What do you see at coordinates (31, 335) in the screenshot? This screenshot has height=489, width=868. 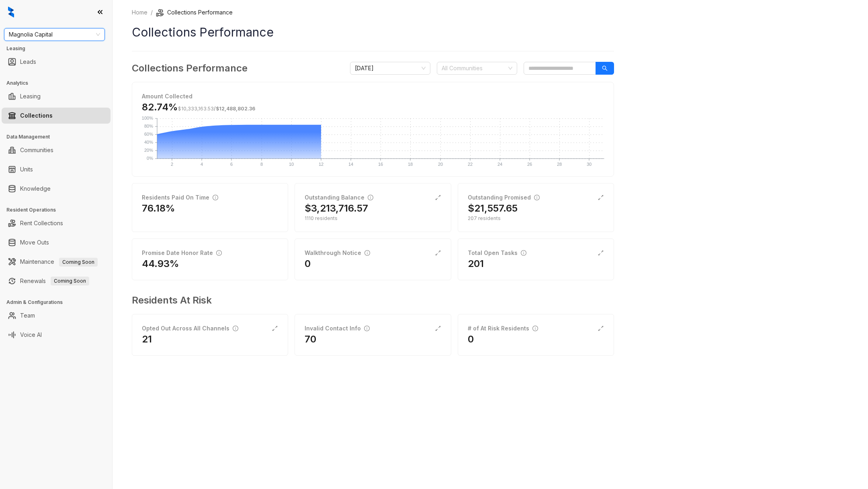 I see `a: Voice AI` at bounding box center [31, 335].